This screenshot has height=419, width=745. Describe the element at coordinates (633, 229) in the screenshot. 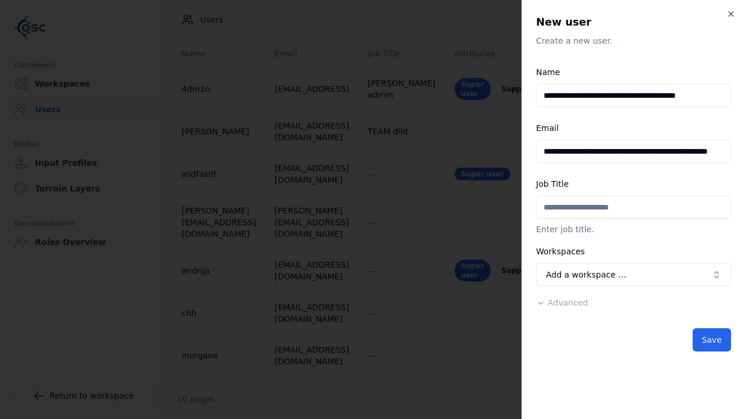

I see `p: Enter job title.` at that location.